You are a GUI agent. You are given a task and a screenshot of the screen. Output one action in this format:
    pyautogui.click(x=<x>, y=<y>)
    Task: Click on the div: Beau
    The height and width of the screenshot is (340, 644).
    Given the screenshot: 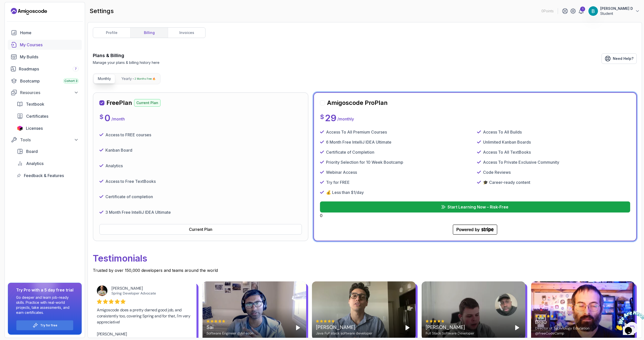 What is the action you would take?
    pyautogui.click(x=577, y=322)
    